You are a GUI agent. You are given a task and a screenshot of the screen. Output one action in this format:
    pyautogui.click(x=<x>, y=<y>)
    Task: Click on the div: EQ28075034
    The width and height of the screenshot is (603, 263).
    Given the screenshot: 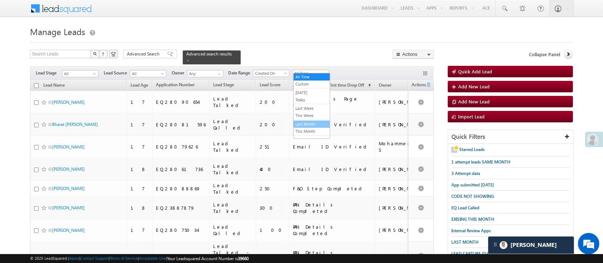 What is the action you would take?
    pyautogui.click(x=181, y=230)
    